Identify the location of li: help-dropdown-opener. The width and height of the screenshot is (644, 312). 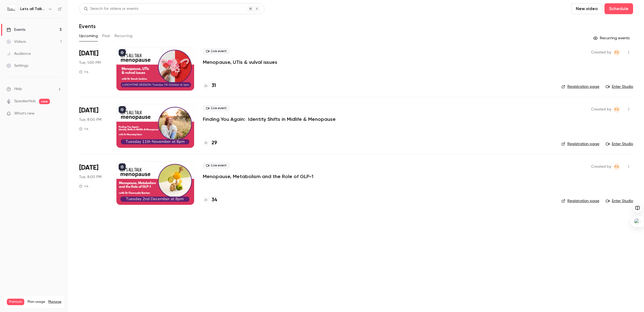
(34, 89).